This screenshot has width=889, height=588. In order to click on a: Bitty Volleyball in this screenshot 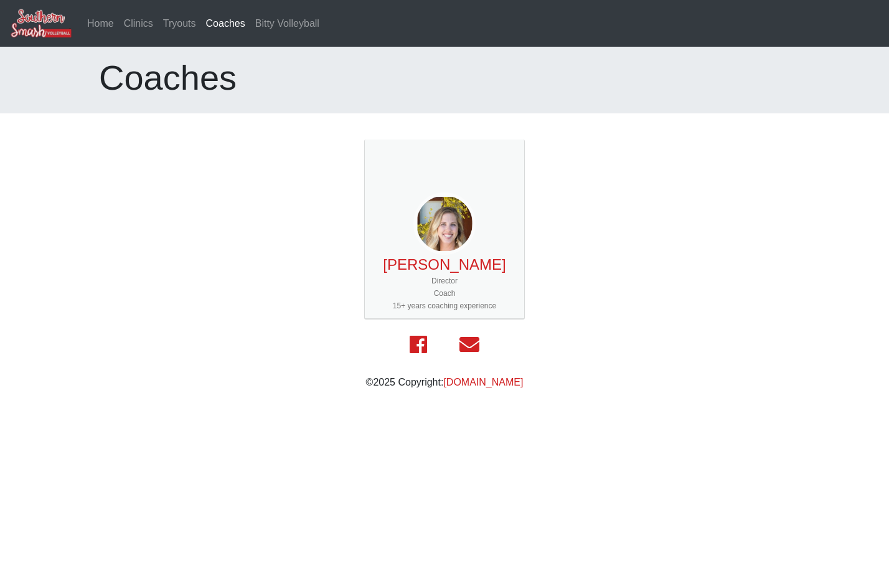, I will do `click(287, 24)`.